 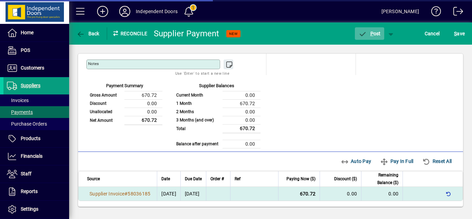 What do you see at coordinates (31, 156) in the screenshot?
I see `span: Financials` at bounding box center [31, 156].